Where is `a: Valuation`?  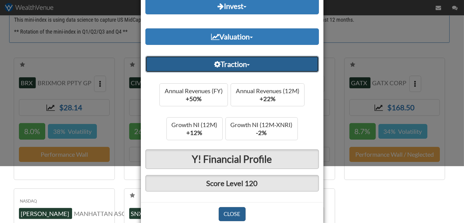 a: Valuation is located at coordinates (232, 37).